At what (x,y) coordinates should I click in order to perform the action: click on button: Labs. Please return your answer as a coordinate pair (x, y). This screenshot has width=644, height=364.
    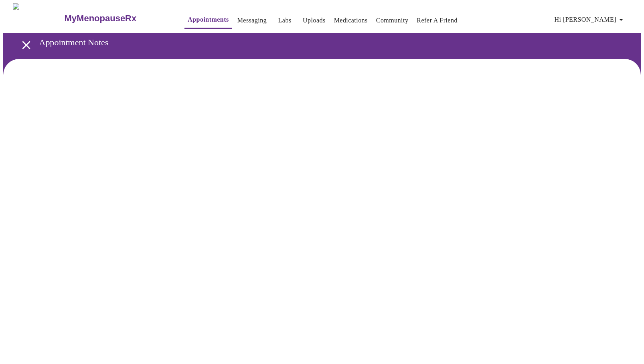
    Looking at the image, I should click on (285, 21).